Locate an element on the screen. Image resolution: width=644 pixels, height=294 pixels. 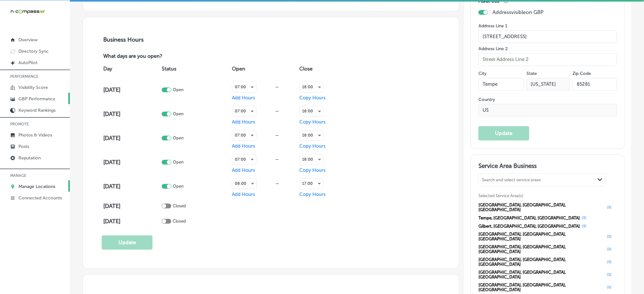
img: 660ab0bf-5cc7-4cb8-ba1c-48b5ae0f18e60NCTV_CLogo_TV_Black_-500x88.png is located at coordinates (28, 11).